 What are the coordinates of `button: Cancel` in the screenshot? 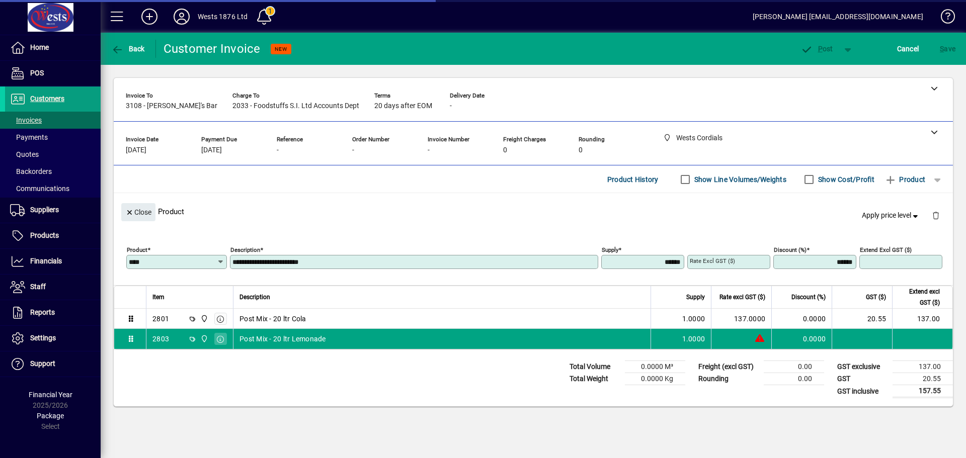 It's located at (908, 49).